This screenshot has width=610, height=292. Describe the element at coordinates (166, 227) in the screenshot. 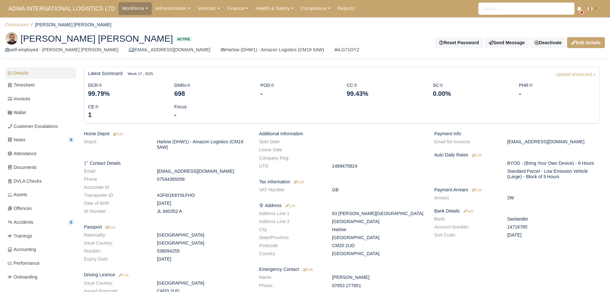

I see `h6: Passport` at that location.